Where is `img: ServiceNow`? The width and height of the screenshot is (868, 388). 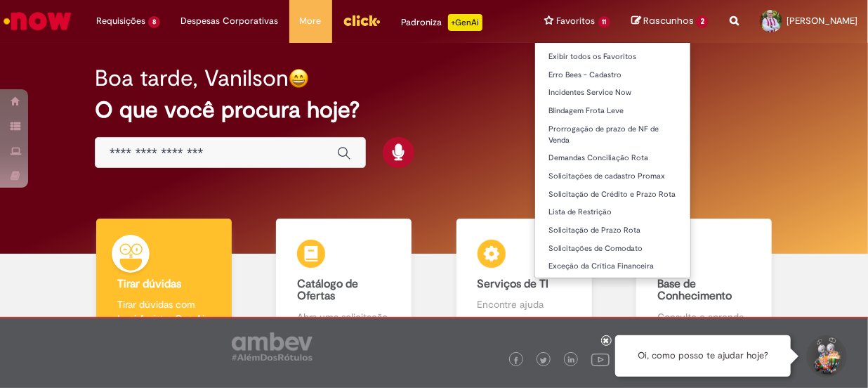 img: ServiceNow is located at coordinates (37, 21).